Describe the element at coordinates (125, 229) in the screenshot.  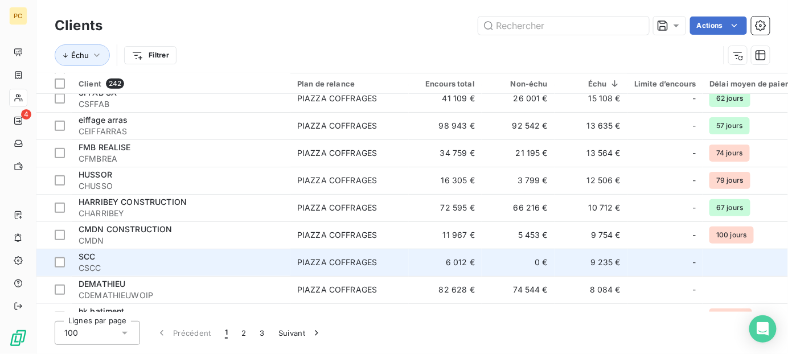
I see `span: CMDN CONSTRUCTION` at that location.